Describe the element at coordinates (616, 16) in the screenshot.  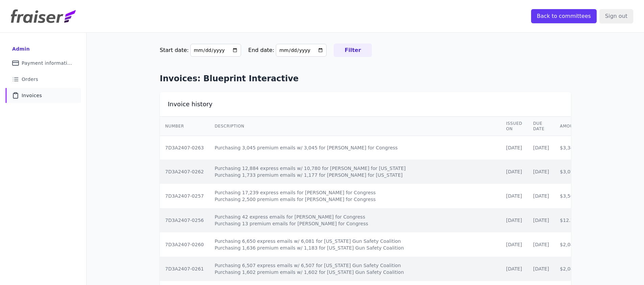
I see `input: Sign out` at that location.